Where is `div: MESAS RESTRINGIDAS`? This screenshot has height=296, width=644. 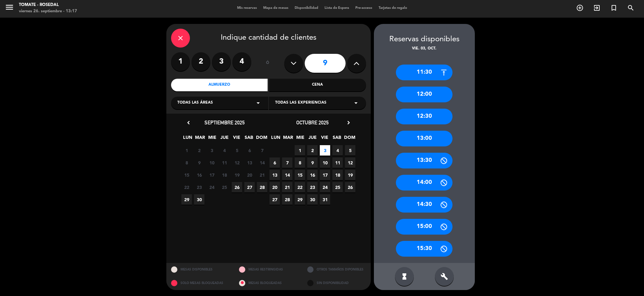
div: MESAS RESTRINGIDAS is located at coordinates (268, 269).